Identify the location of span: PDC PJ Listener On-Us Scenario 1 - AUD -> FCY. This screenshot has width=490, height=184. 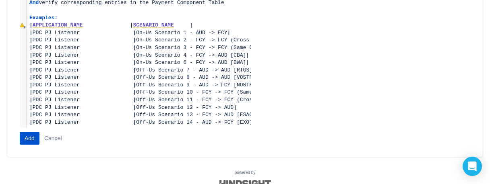
(130, 33).